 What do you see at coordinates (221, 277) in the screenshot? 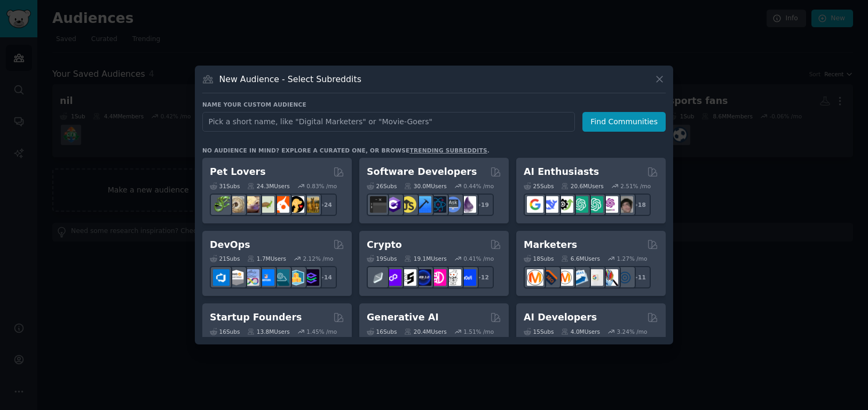
I see `img: azuredevops` at bounding box center [221, 277].